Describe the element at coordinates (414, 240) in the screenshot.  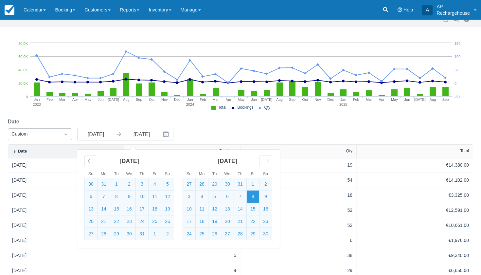
I see `div: €1,976.00` at that location.